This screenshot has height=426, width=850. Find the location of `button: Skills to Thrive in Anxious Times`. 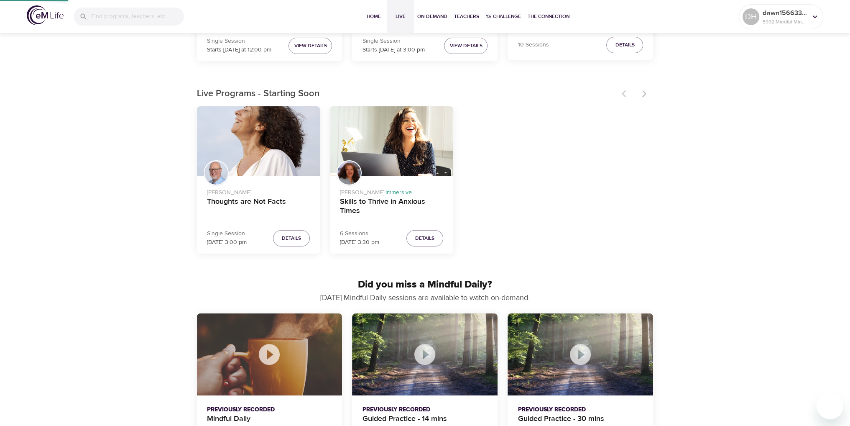

button: Skills to Thrive in Anxious Times is located at coordinates (391, 141).